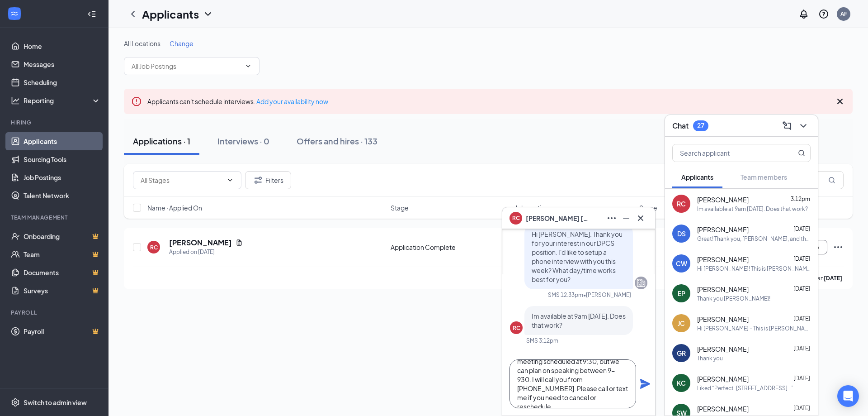 This screenshot has height=416, width=868. I want to click on textarea: Yes, I can make that work. I do have a meeting scheduled at 9:30, but we can plan on speaking bet..., so click(573, 384).